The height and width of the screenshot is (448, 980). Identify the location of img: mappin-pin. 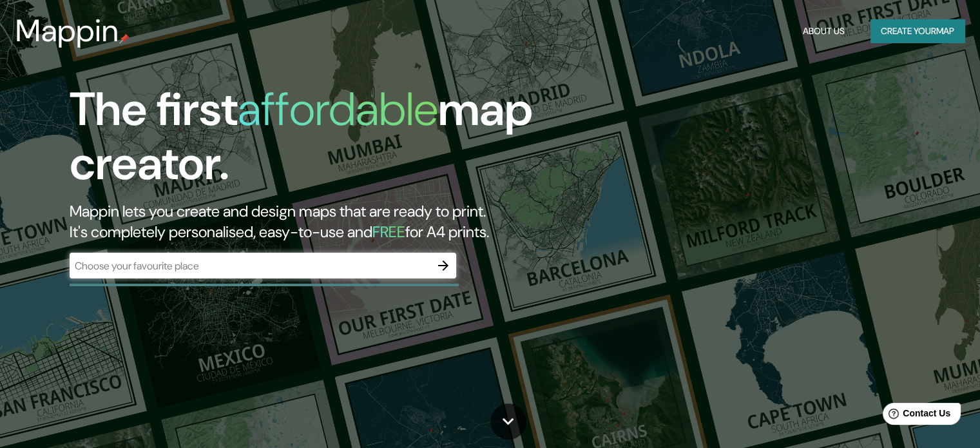
(124, 39).